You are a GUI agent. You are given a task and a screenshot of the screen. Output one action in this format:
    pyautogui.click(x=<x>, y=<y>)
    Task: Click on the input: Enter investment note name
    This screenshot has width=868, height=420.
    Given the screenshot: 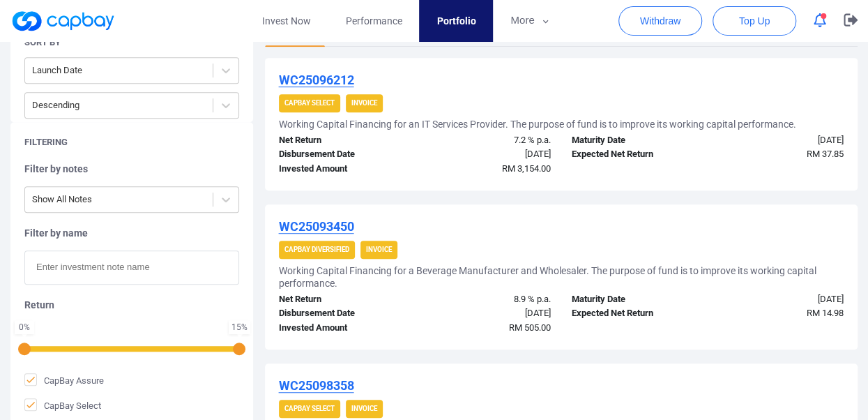 What is the action you would take?
    pyautogui.click(x=132, y=267)
    